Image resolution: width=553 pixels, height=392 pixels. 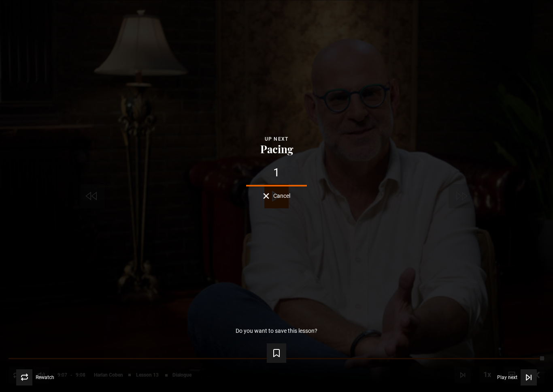 I want to click on span: Rewatch, so click(x=45, y=377).